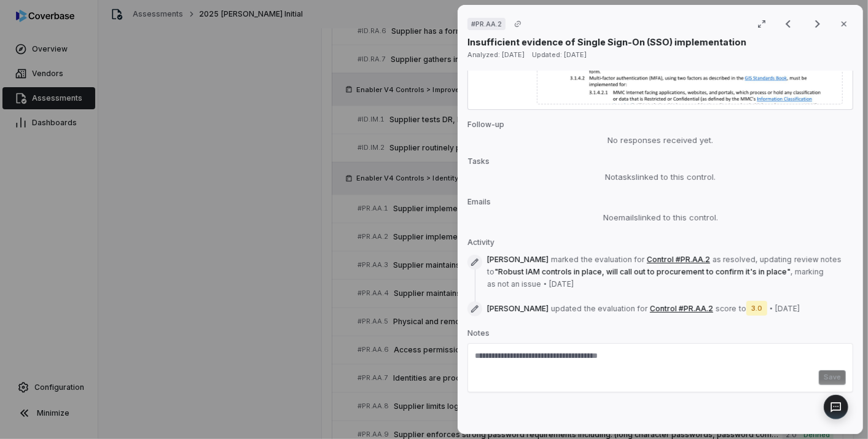  What do you see at coordinates (643, 271) in the screenshot?
I see `span: " Robust IAM controls in place, will call out to procurement to confirm it's in place "` at bounding box center [643, 271].